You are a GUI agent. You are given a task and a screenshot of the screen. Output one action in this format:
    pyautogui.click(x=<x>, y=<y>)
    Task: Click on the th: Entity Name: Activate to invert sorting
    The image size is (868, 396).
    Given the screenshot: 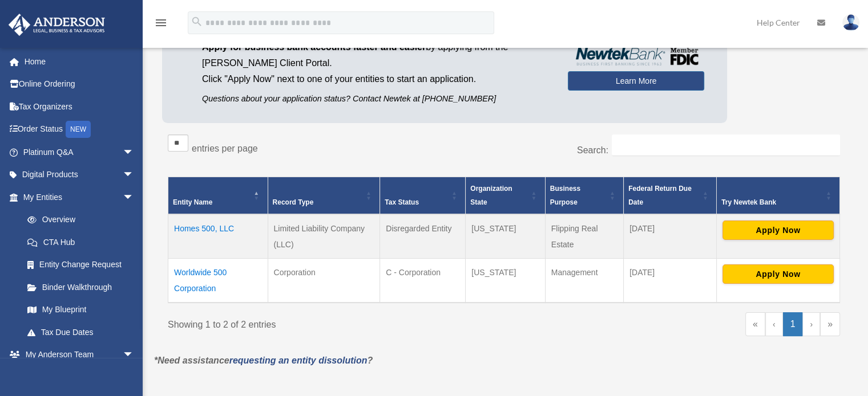 What is the action you would take?
    pyautogui.click(x=218, y=196)
    